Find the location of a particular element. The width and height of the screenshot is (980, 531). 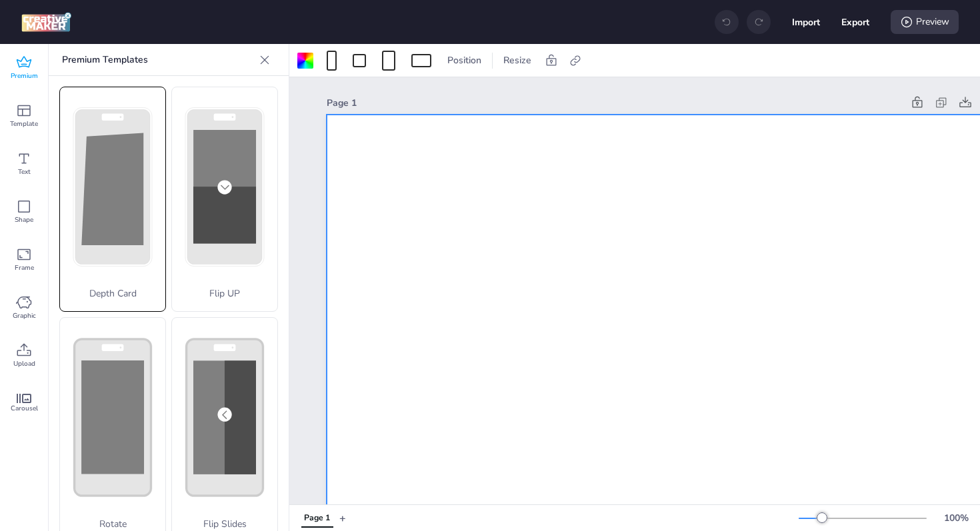

img: logo Creative Maker is located at coordinates (46, 22).